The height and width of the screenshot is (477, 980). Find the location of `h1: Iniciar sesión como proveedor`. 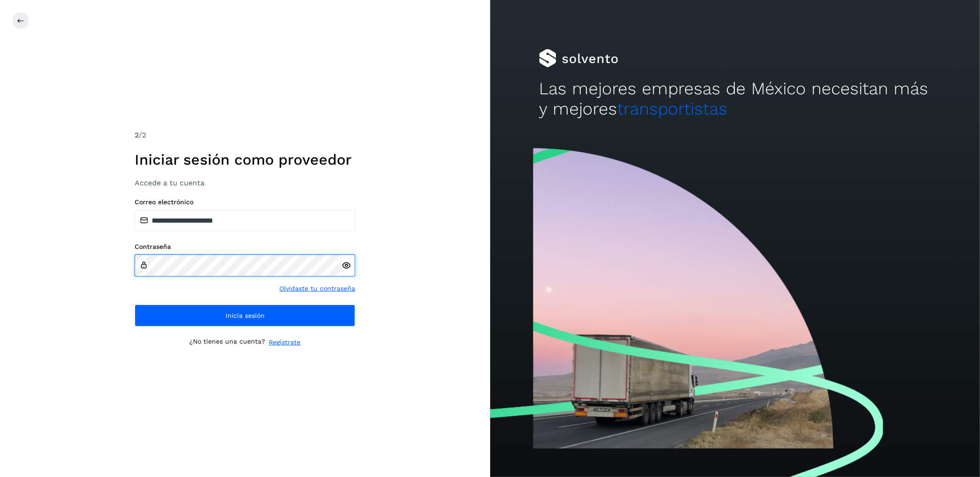

h1: Iniciar sesión como proveedor is located at coordinates (245, 159).